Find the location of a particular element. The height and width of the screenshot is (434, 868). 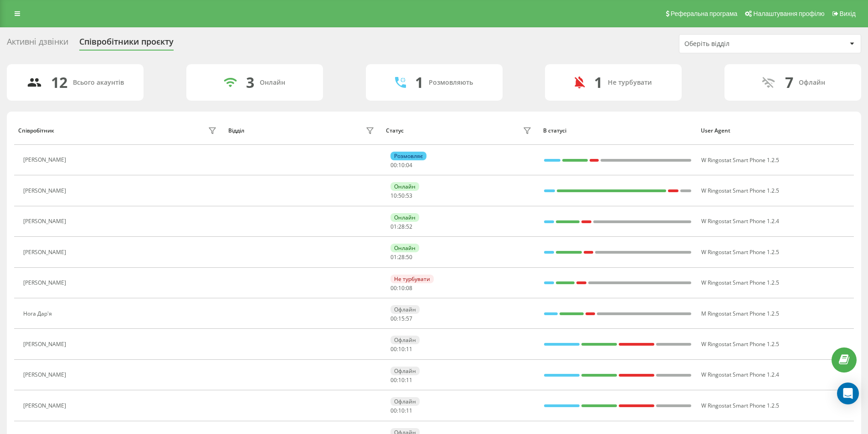

span: 08 is located at coordinates (409, 287).